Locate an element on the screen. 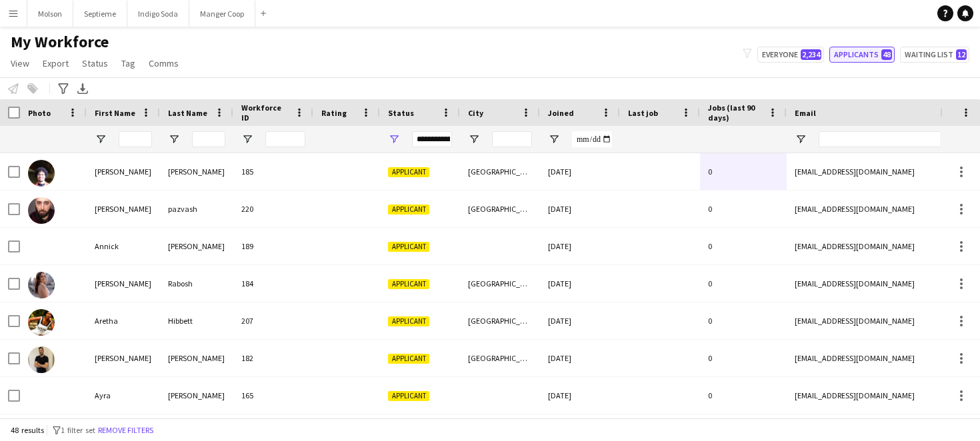 This screenshot has height=441, width=980. span: Comms is located at coordinates (163, 63).